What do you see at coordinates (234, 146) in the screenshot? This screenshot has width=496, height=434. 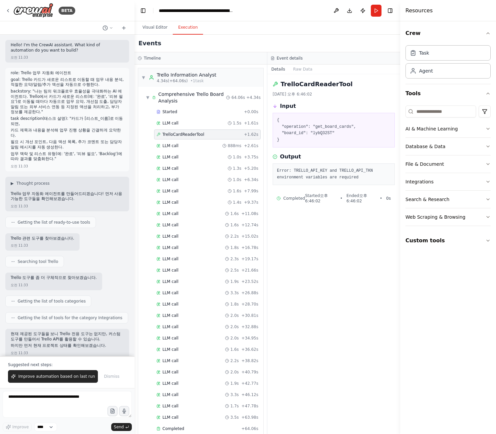 I see `span: 888ms` at bounding box center [234, 146].